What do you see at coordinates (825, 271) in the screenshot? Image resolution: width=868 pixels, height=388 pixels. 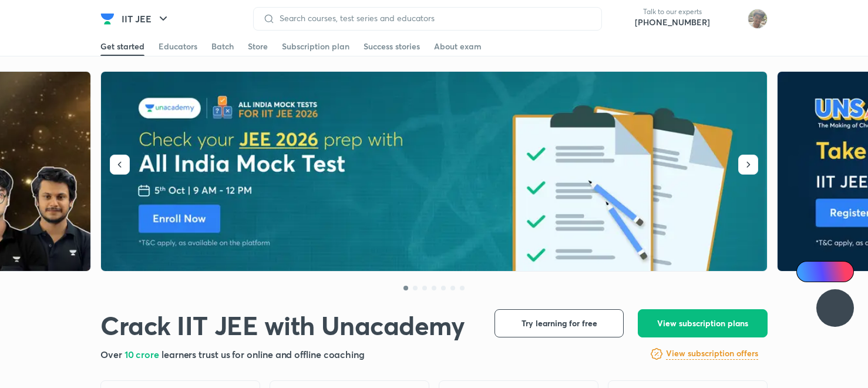 I see `a: Ai Doubts` at bounding box center [825, 271].